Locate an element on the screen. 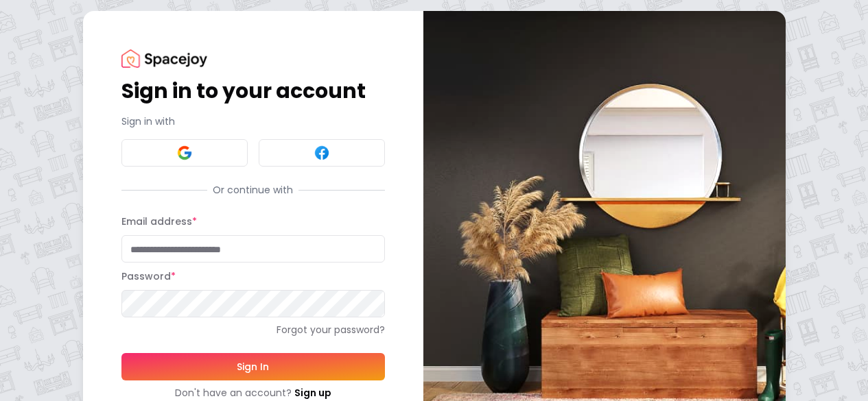 The width and height of the screenshot is (868, 401). a: Sign up is located at coordinates (313, 393).